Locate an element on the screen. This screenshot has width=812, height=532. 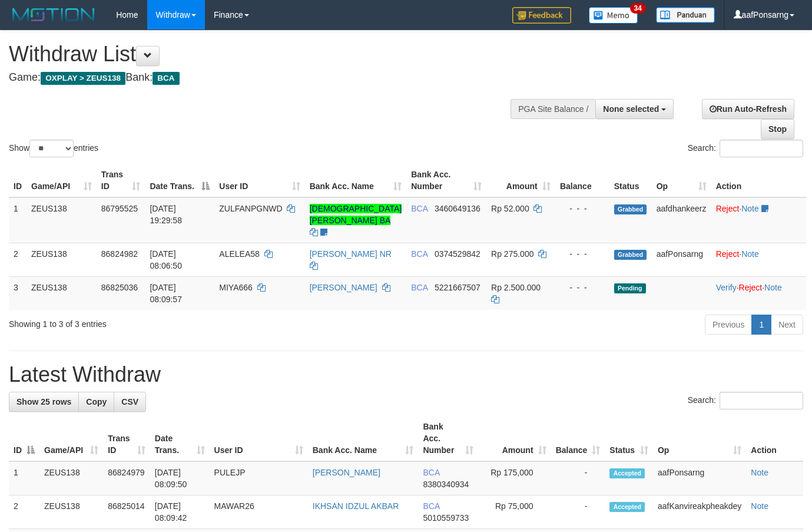
span: Grabbed is located at coordinates (631, 255).